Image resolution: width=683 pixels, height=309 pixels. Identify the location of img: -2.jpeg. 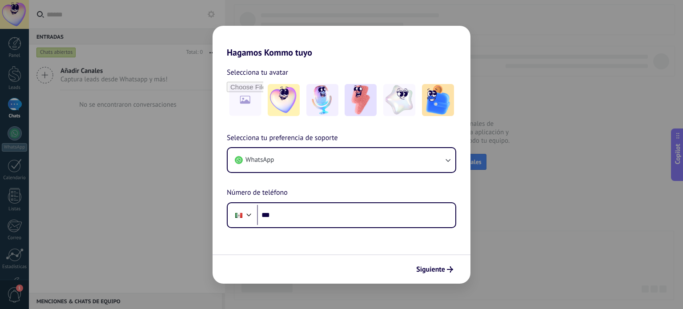
(322, 100).